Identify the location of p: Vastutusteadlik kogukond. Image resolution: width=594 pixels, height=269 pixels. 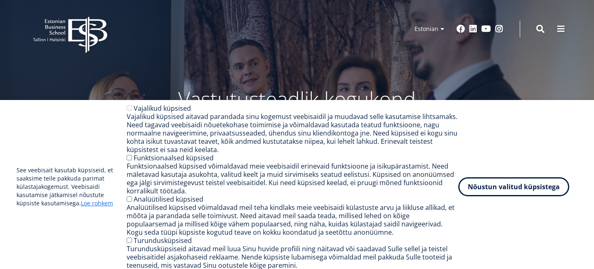
(297, 99).